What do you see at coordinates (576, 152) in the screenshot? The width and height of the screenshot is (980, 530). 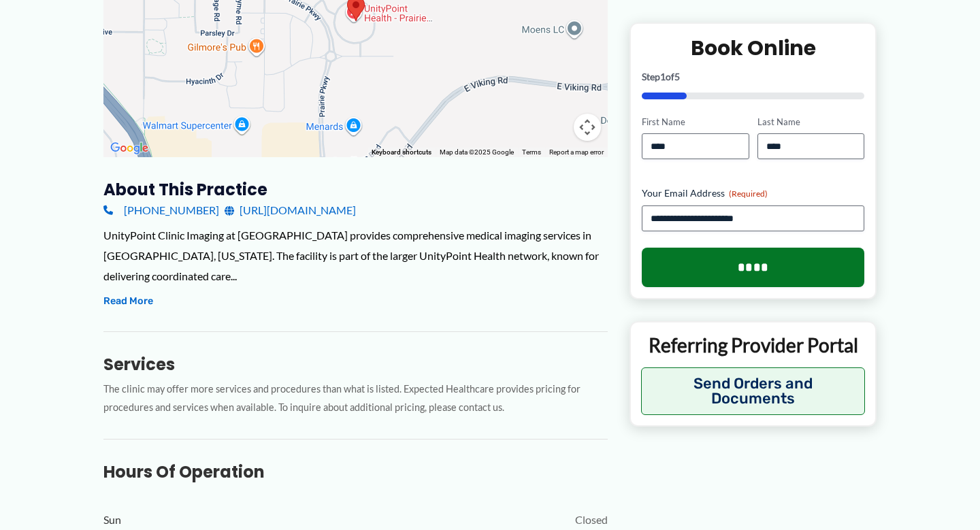 I see `a: Report a map error` at bounding box center [576, 152].